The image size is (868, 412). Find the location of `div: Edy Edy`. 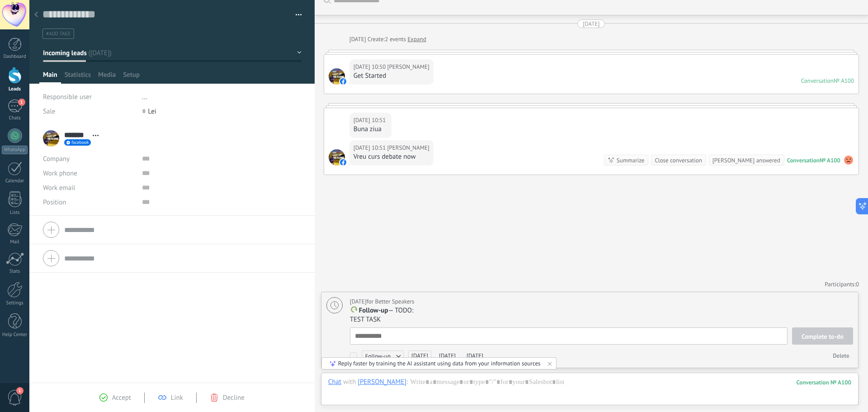

div: Edy Edy is located at coordinates (382, 381).